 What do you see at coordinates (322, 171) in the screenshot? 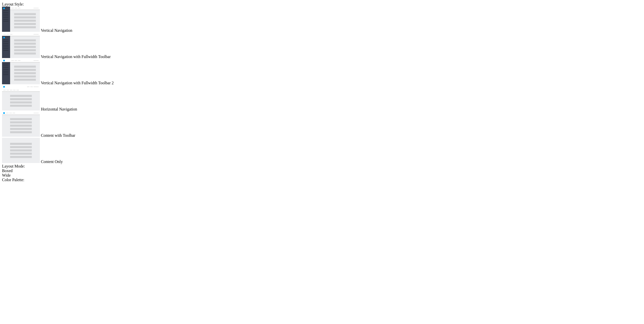
I see `md-radio-button: Boxed` at bounding box center [322, 171].